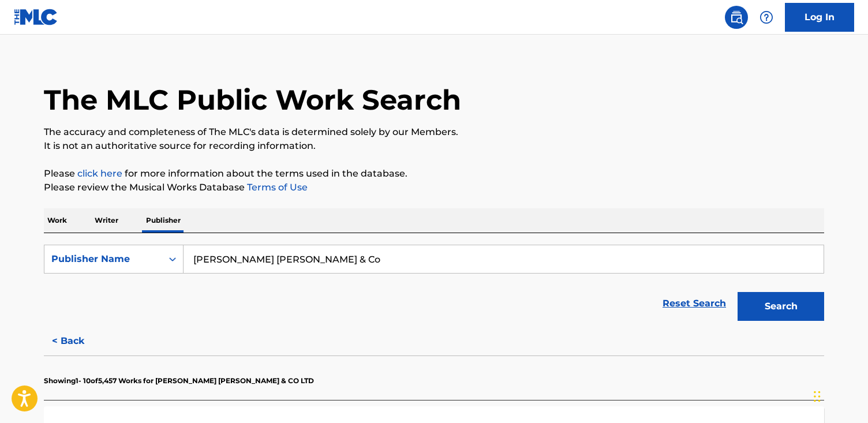 The width and height of the screenshot is (868, 423). What do you see at coordinates (78, 341) in the screenshot?
I see `button: < Back` at bounding box center [78, 341].